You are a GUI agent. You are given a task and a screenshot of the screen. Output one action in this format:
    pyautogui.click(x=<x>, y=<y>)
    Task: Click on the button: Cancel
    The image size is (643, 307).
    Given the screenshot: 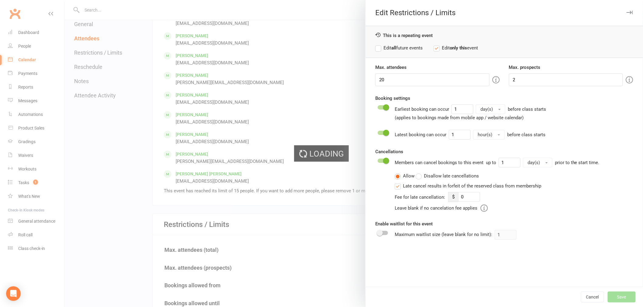 What is the action you would take?
    pyautogui.click(x=592, y=297)
    